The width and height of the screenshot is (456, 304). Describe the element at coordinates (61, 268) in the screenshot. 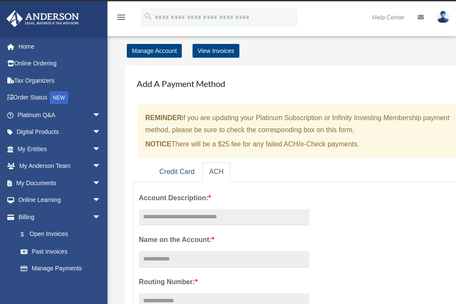

I see `a: Manage Payments` at that location.